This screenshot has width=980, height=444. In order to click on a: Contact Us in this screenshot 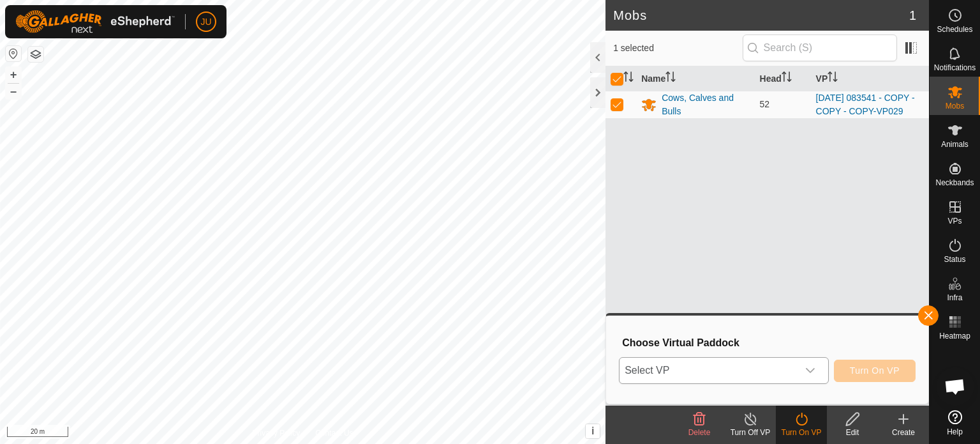, I will do `click(334, 433)`.